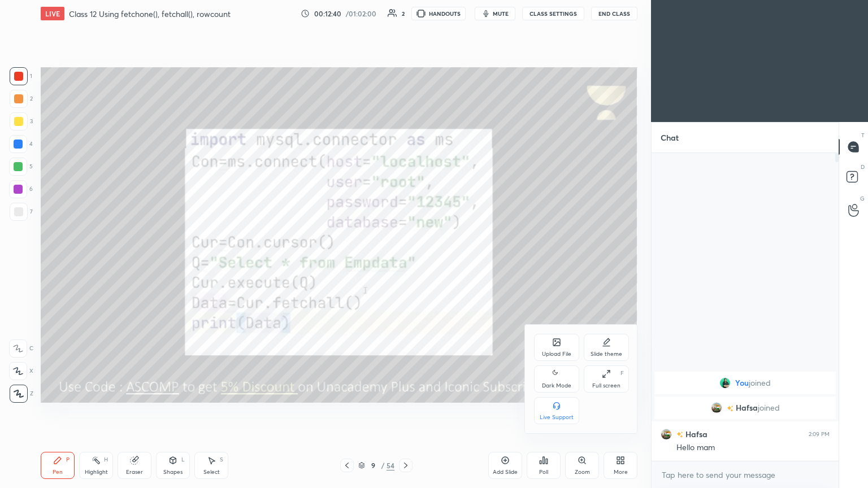 The image size is (868, 488). I want to click on div: Dark Mode, so click(557, 386).